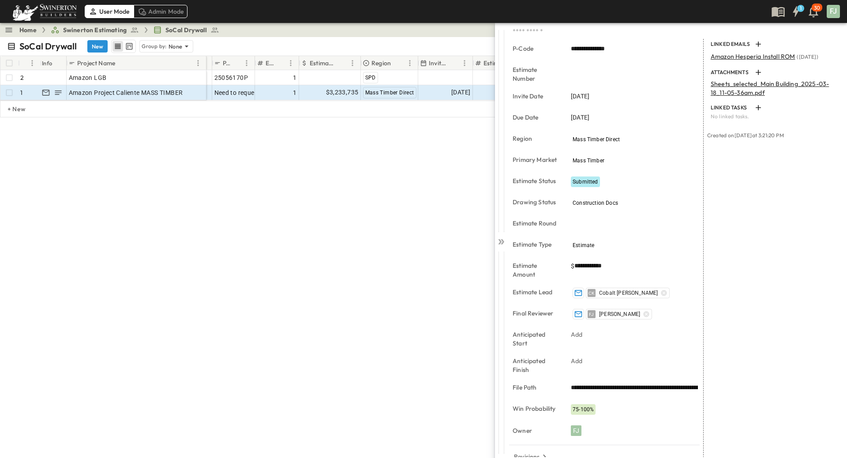  What do you see at coordinates (535, 365) in the screenshot?
I see `p: Anticipated Finish` at bounding box center [535, 365].